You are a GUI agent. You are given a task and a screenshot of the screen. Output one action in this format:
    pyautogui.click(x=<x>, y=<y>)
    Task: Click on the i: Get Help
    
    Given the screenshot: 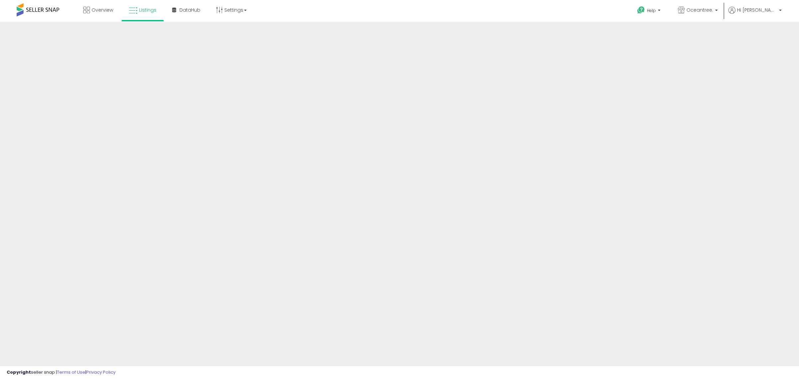 What is the action you would take?
    pyautogui.click(x=641, y=10)
    